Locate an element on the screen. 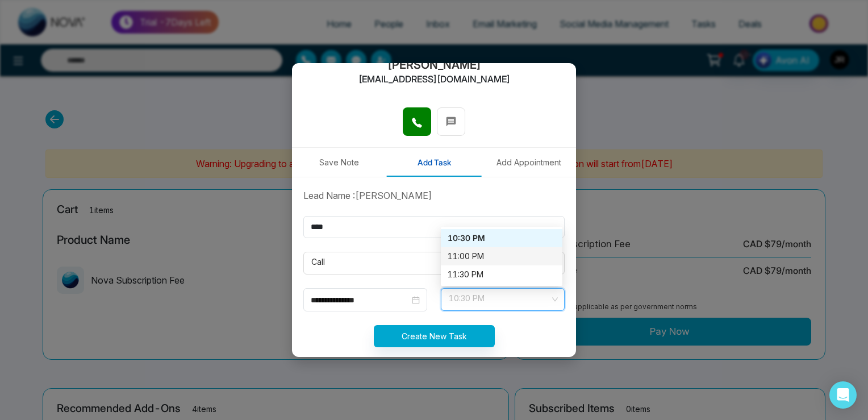  div: 11:30 PM is located at coordinates (502, 275).